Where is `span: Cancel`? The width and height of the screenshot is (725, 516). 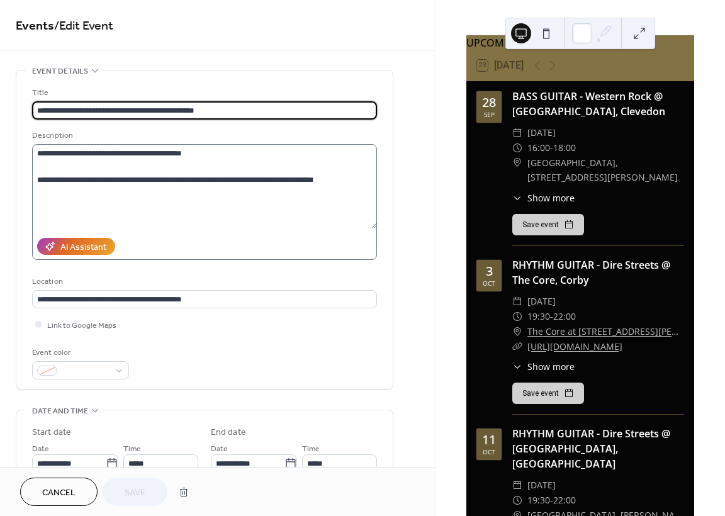 span: Cancel is located at coordinates (59, 493).